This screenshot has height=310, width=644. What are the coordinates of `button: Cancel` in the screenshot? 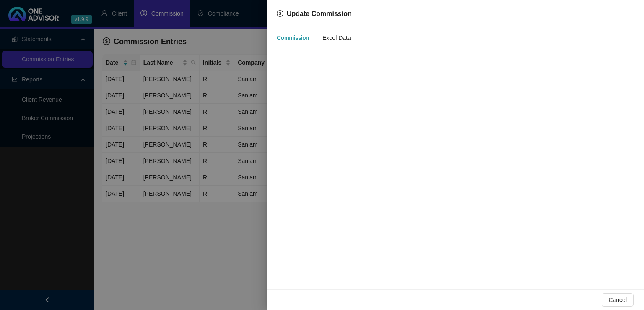 It's located at (618, 300).